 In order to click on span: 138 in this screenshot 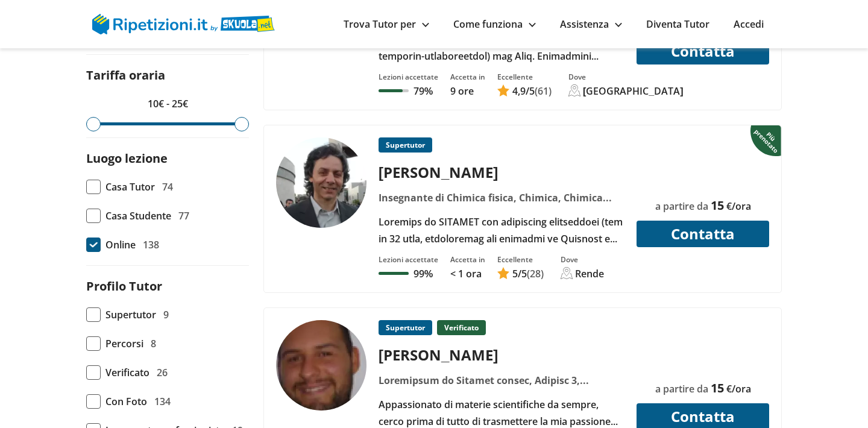, I will do `click(150, 245)`.